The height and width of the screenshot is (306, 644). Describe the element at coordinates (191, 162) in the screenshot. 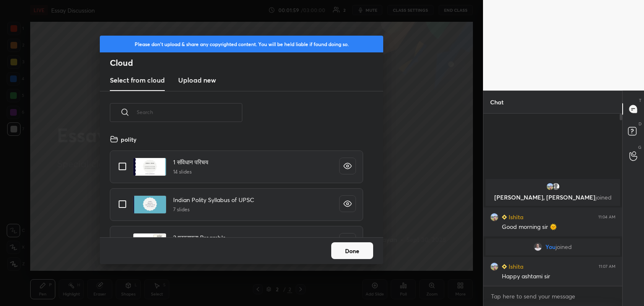

I see `h4: 1 संविधान परिचय` at that location.